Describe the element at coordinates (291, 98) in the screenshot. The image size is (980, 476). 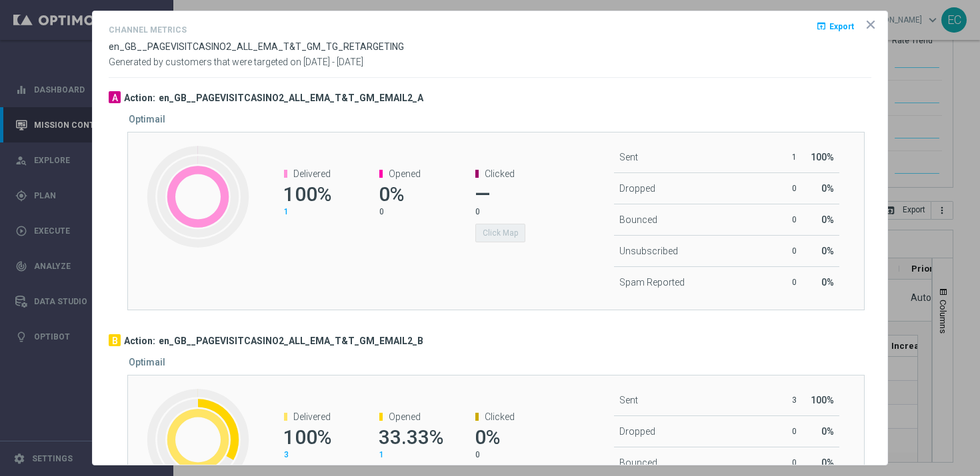
I see `h3: en_GB__PAGEVISITCASINO2_ALL_EMA_T&T_GM_EMAIL2_A` at that location.